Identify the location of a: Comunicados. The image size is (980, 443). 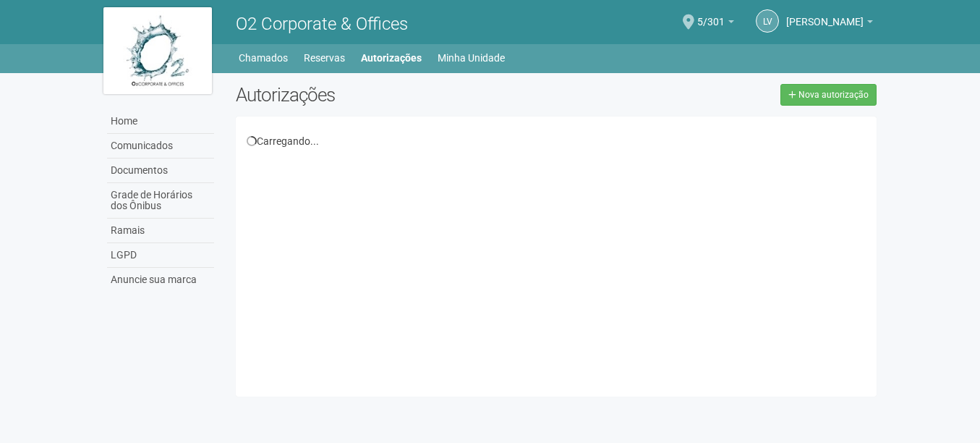
(161, 146).